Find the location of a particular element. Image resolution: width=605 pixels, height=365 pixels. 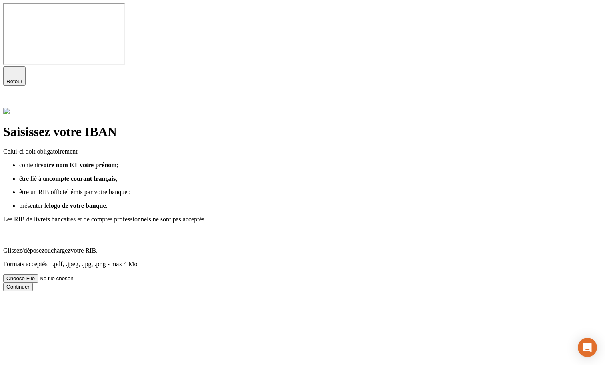

p: Les RIB de livrets bancaires et de comptes professionnels ne sont pas acceptés. is located at coordinates (303, 220).